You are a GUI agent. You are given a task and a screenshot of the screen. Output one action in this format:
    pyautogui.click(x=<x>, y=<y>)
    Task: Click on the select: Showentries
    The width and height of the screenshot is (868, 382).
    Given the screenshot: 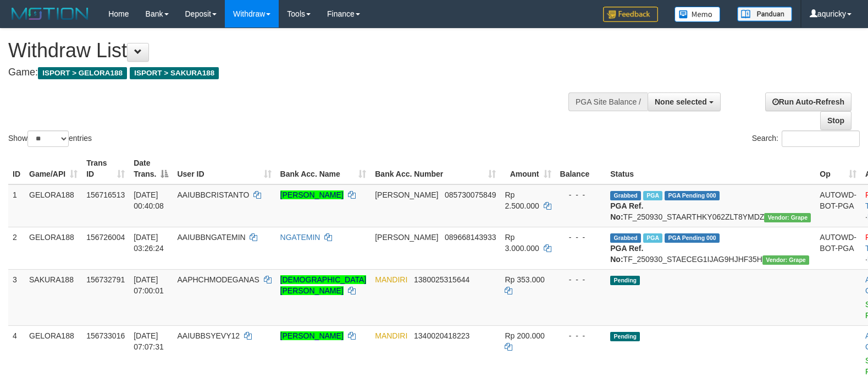 What is the action you would take?
    pyautogui.click(x=48, y=139)
    